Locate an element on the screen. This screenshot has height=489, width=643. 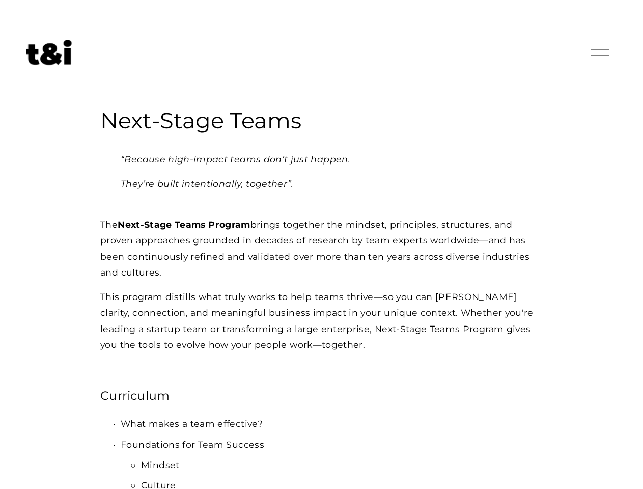
p: The brings together the mindset, principles, structures, and proven approaches grounded in decade... is located at coordinates (321, 249).